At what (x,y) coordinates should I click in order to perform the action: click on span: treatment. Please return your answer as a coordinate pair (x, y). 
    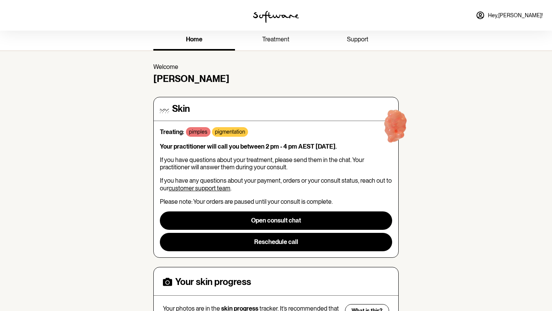
    Looking at the image, I should click on (275, 39).